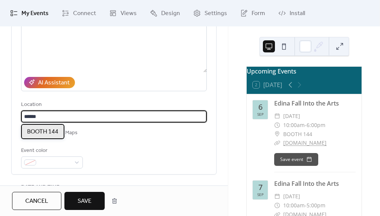  I want to click on a: Cancel, so click(37, 201).